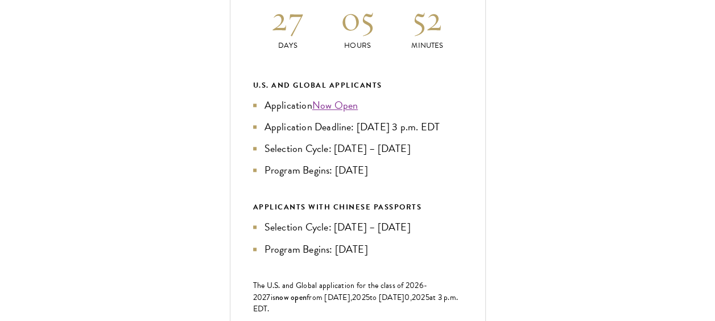  I want to click on li: Application, so click(358, 105).